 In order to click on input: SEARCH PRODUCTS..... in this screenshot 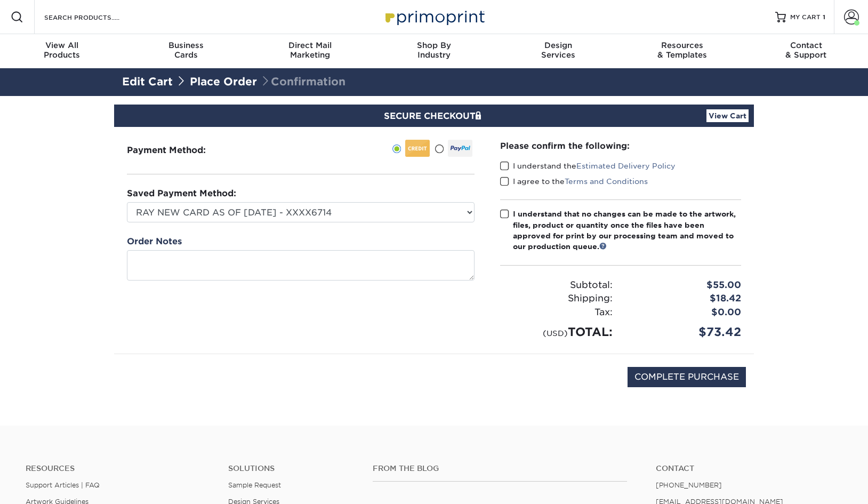, I will do `click(95, 17)`.